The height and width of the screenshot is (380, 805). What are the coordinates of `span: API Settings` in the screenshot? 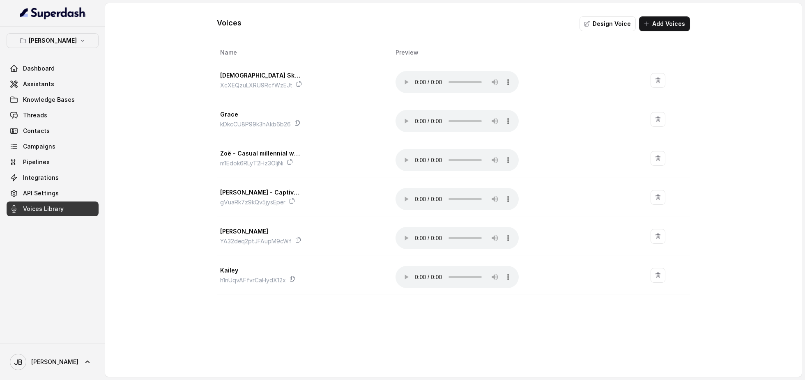 It's located at (41, 193).